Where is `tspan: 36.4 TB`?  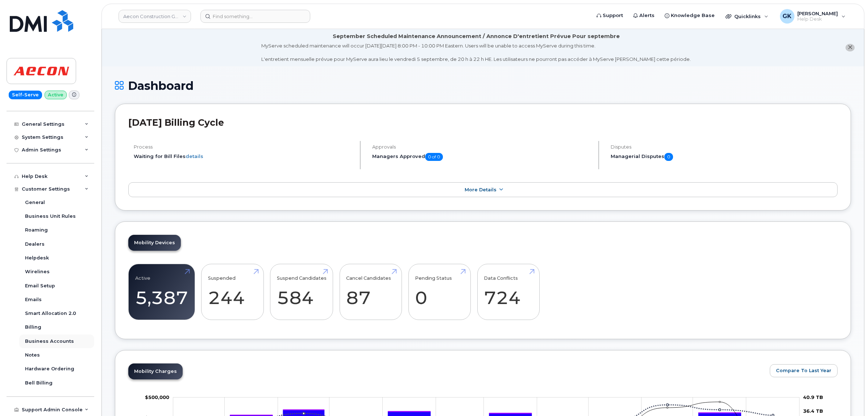 tspan: 36.4 TB is located at coordinates (813, 411).